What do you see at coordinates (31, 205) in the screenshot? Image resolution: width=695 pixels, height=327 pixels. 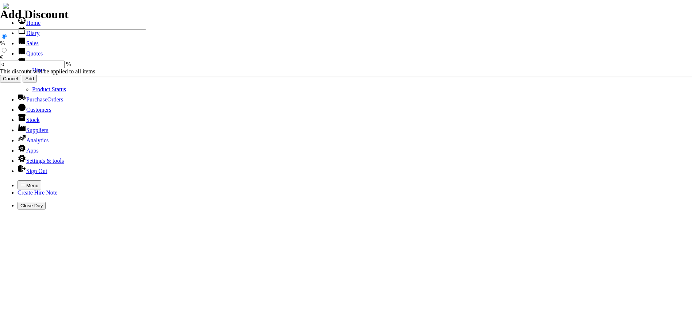 I see `button: Close Day` at bounding box center [31, 205].